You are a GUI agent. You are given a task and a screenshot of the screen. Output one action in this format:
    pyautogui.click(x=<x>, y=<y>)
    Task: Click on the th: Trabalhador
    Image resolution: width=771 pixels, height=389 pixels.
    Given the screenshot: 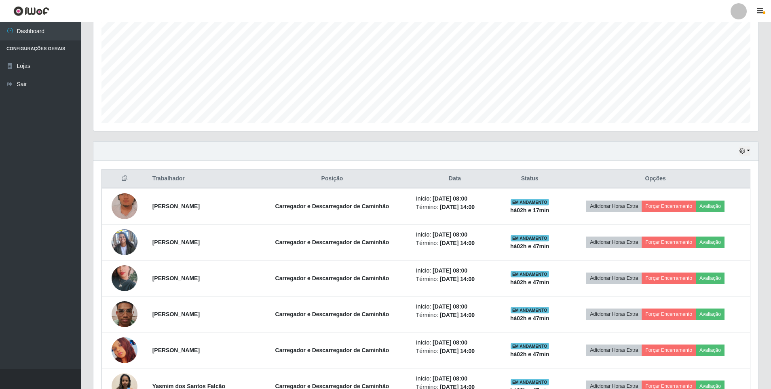 What is the action you would take?
    pyautogui.click(x=200, y=179)
    